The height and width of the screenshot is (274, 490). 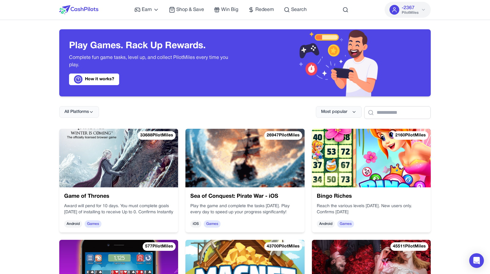 What do you see at coordinates (147, 10) in the screenshot?
I see `span: Earn` at bounding box center [147, 10].